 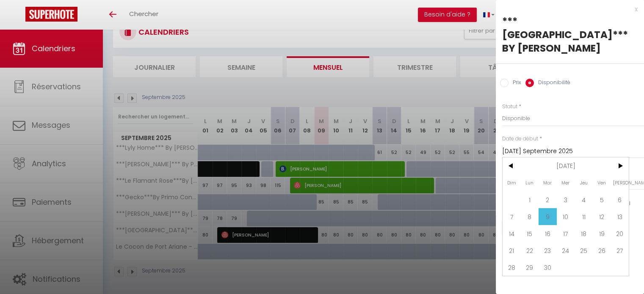 What do you see at coordinates (566, 233) in the screenshot?
I see `span: 17` at bounding box center [566, 233].